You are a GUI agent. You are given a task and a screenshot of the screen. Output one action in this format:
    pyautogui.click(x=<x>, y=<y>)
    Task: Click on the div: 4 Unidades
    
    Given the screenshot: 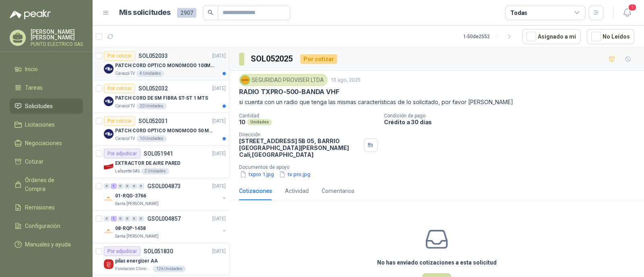 What is the action you would take?
    pyautogui.click(x=150, y=74)
    